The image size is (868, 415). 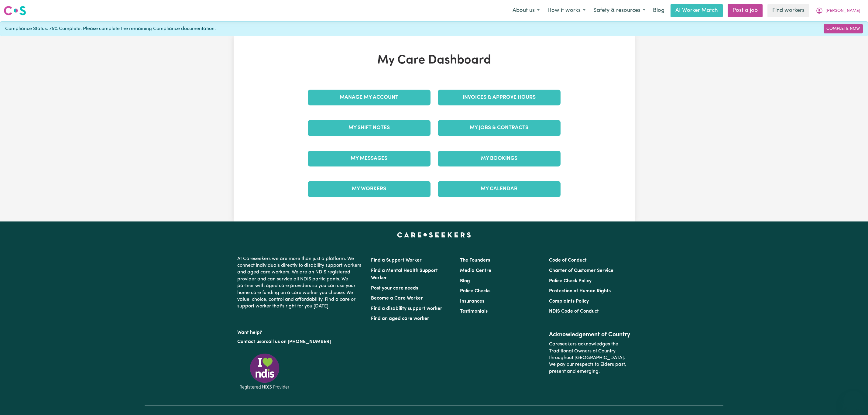 I want to click on h2: Acknowledgement of Country, so click(x=590, y=335).